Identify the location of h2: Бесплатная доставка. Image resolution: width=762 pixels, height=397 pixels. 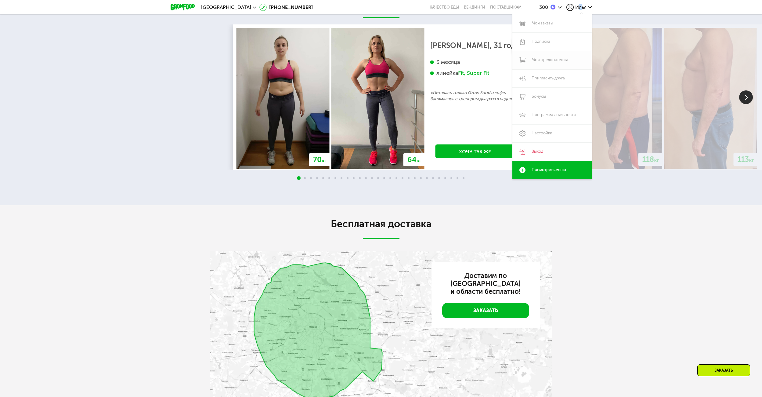
(381, 224).